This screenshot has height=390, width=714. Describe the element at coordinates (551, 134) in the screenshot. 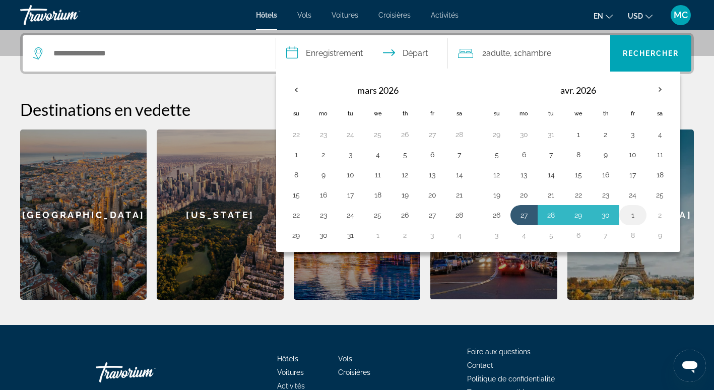

I see `button: Jour 31` at that location.